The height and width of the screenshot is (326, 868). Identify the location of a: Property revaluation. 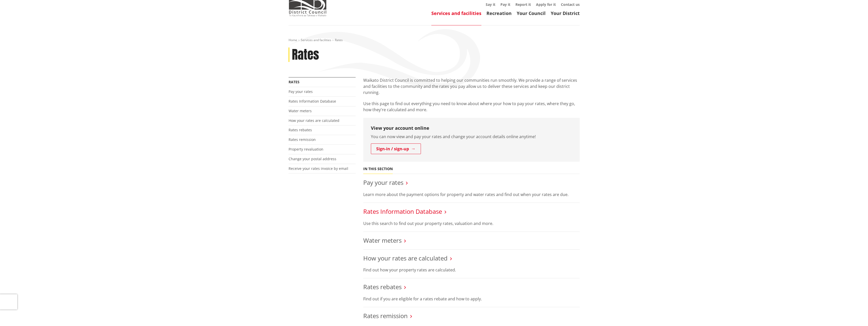
(306, 149).